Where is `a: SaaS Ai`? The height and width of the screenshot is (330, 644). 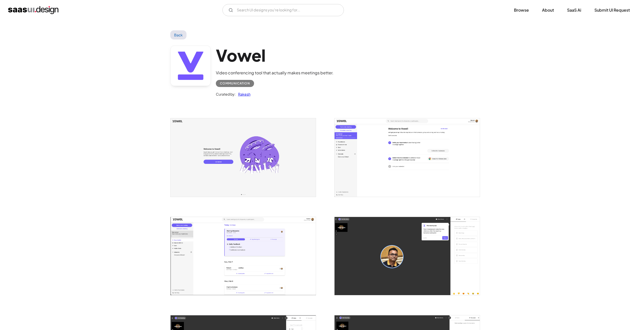 a: SaaS Ai is located at coordinates (574, 10).